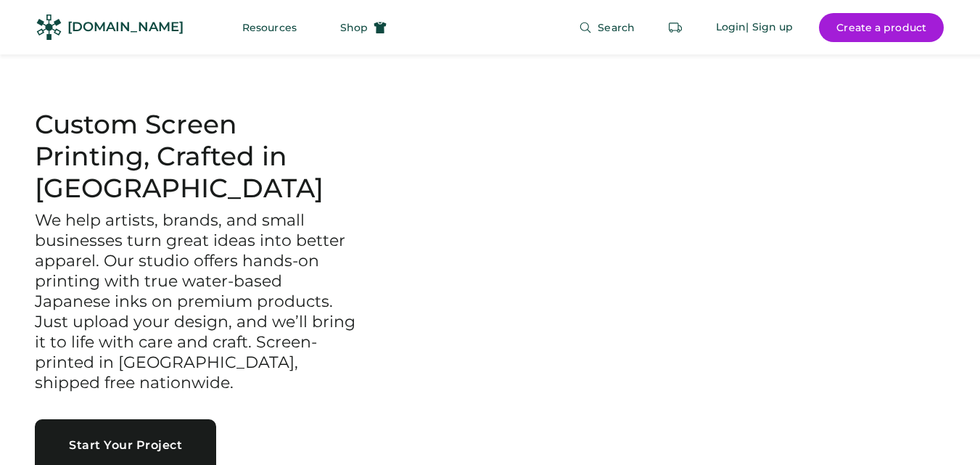 The image size is (980, 465). Describe the element at coordinates (269, 28) in the screenshot. I see `button: Resources` at that location.